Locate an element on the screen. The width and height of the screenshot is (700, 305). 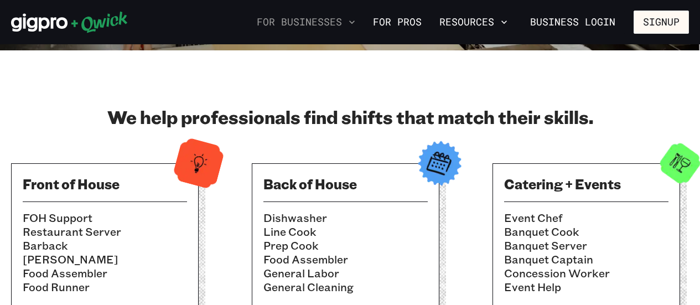
li: Banquet Captain is located at coordinates (586, 259).